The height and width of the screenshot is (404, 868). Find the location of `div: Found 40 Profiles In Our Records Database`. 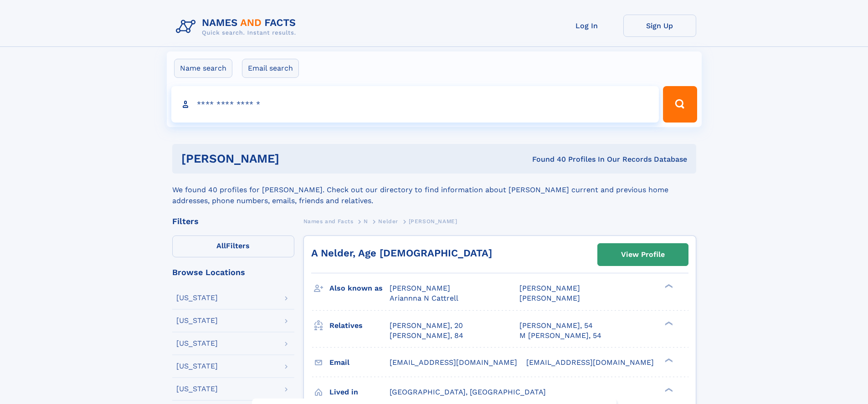

div: Found 40 Profiles In Our Records Database is located at coordinates (546, 160).